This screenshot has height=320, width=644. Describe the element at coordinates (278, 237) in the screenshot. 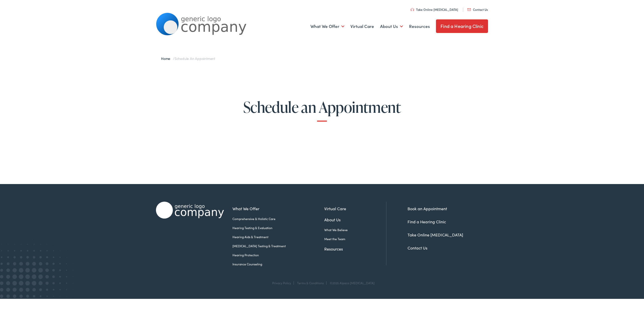

I see `a: Hearing Aids & Treatment` at that location.